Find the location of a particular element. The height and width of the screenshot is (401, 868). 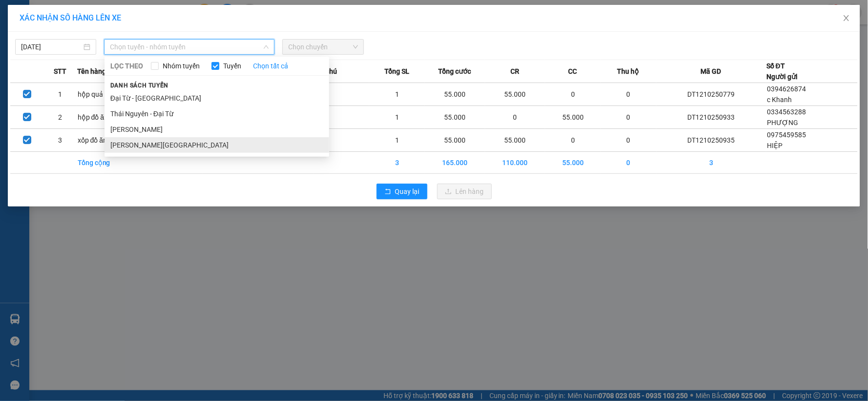

span: XÁC NHẬN SỐ HÀNG LÊN XE is located at coordinates (70, 18).